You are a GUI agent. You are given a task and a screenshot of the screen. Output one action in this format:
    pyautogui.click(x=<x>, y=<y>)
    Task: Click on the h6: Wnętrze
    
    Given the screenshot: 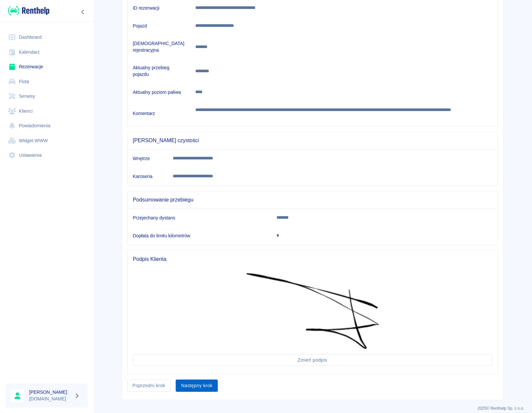 What is the action you would take?
    pyautogui.click(x=148, y=158)
    